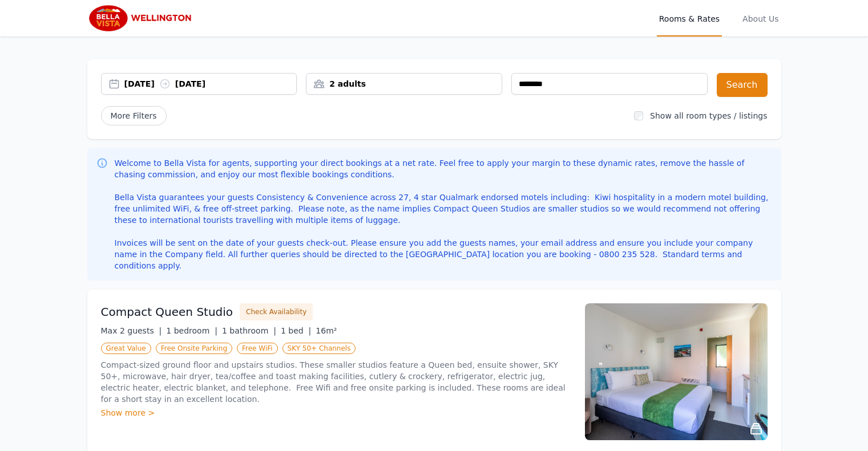 This screenshot has height=451, width=868. What do you see at coordinates (319, 348) in the screenshot?
I see `span: SKY 50+ Channels` at bounding box center [319, 348].